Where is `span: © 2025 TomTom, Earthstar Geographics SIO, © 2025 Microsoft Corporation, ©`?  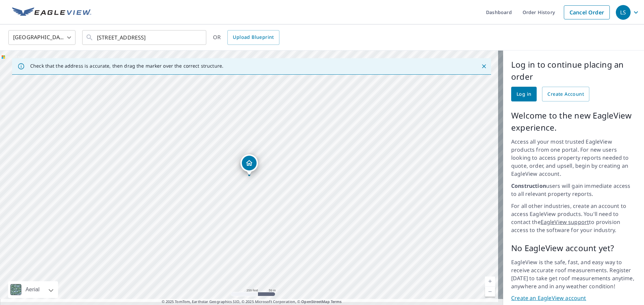 span: © 2025 TomTom, Earthstar Geographics SIO, © 2025 Microsoft Corporation, © is located at coordinates (252, 301).